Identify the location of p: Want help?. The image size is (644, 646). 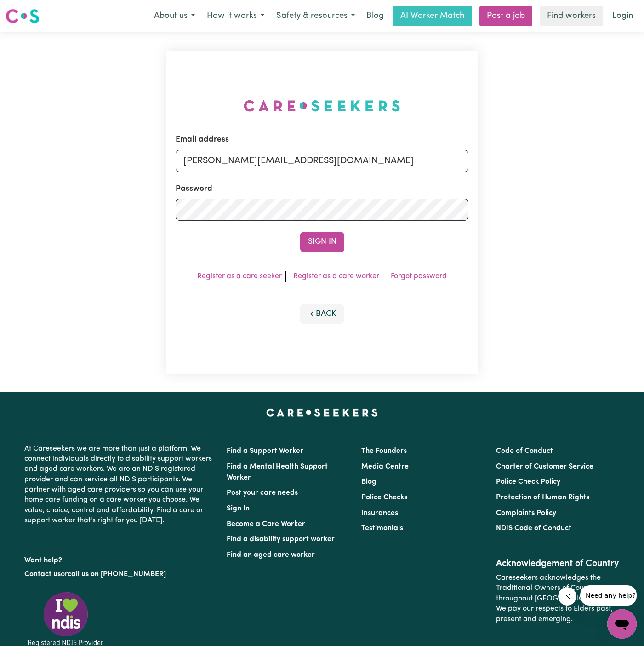
(120, 559).